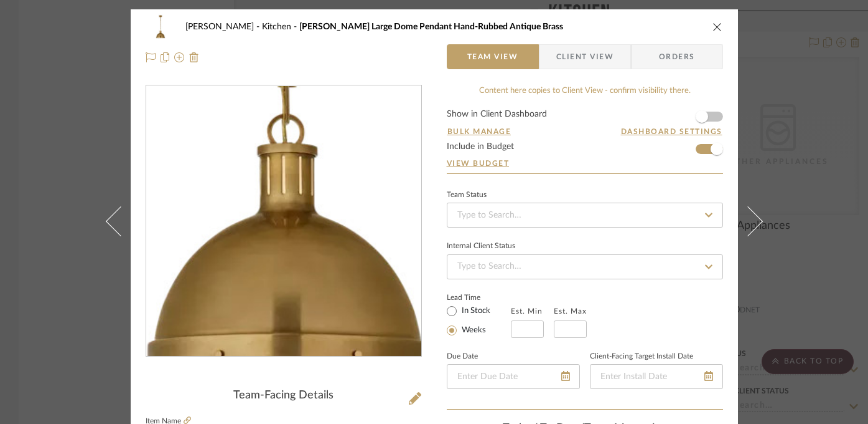 The height and width of the screenshot is (424, 868). Describe the element at coordinates (481, 246) in the screenshot. I see `div: Internal Client Status` at that location.